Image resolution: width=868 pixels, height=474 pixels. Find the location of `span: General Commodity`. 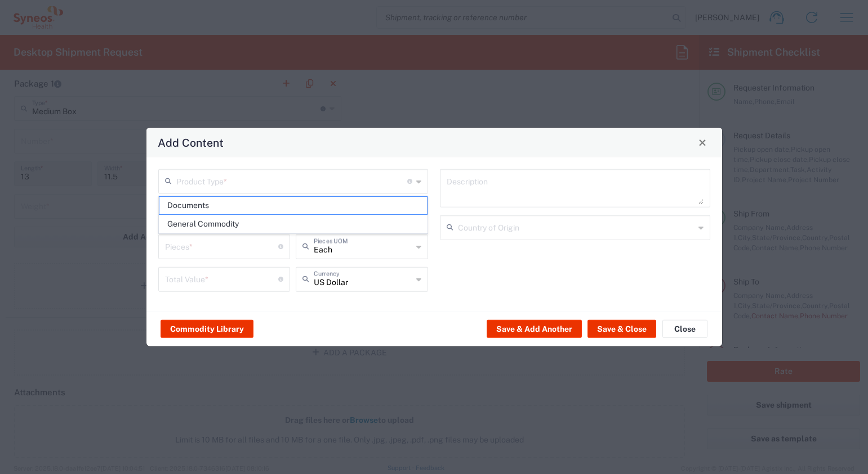

span: General Commodity is located at coordinates (293, 224).